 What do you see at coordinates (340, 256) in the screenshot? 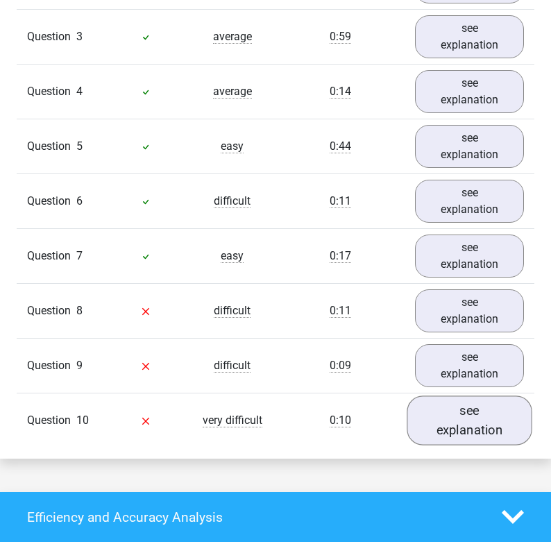
I see `span: 0:17` at bounding box center [340, 256].